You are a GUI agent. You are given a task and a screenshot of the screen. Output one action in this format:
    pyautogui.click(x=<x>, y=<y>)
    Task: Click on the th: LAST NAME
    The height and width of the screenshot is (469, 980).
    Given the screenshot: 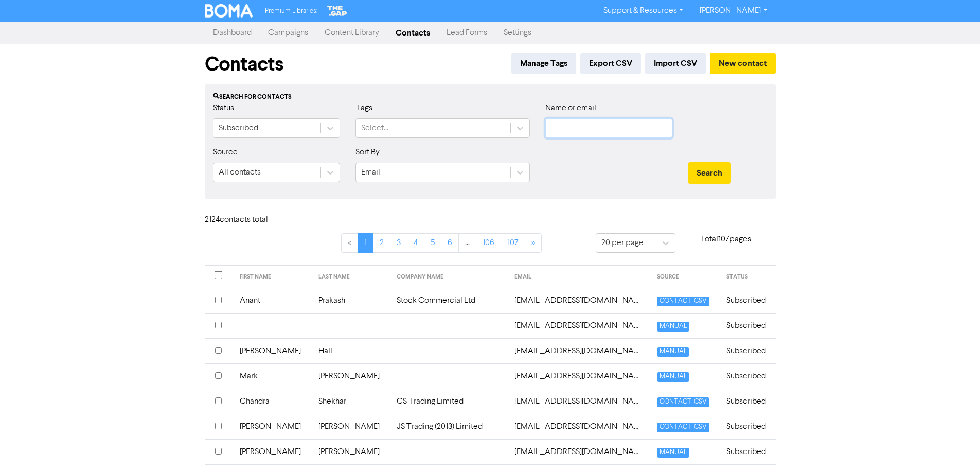 What is the action you would take?
    pyautogui.click(x=352, y=277)
    